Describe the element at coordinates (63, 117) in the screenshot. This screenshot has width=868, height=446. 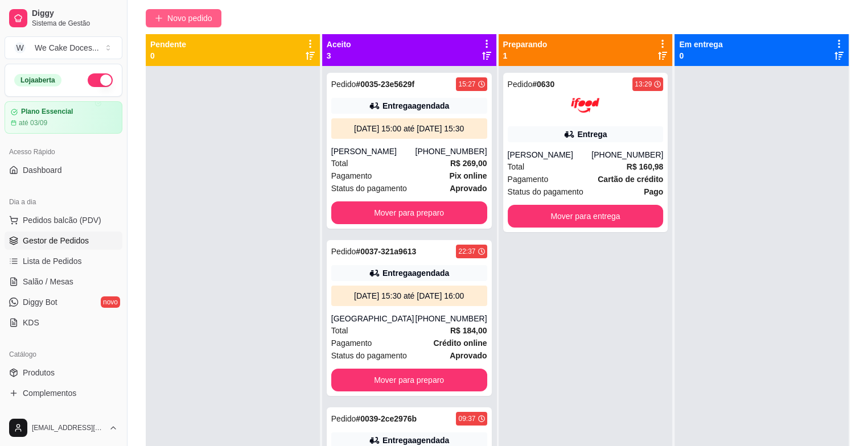
I see `a: Plano Essencialaté 03/09` at that location.